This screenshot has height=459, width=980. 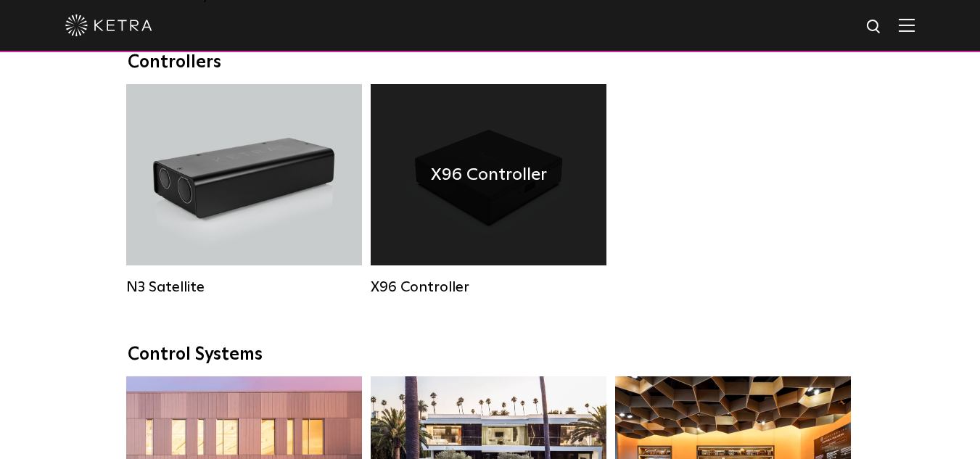 I want to click on div: X96 Controller, so click(x=488, y=287).